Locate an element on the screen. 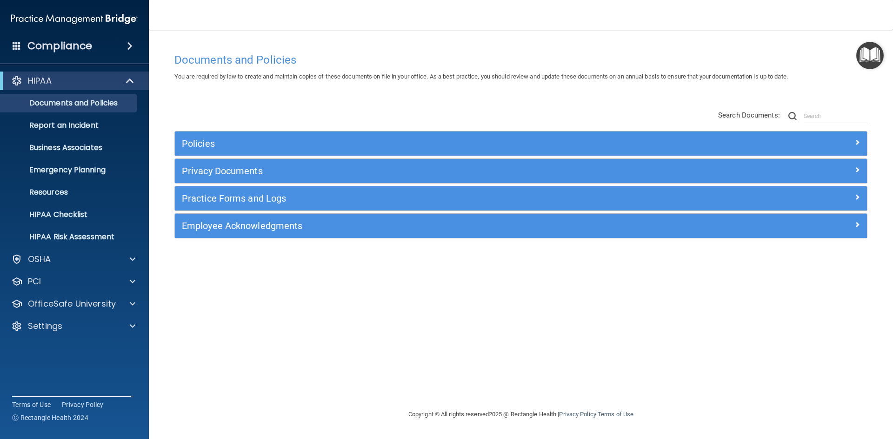 This screenshot has width=893, height=439. a: Policies is located at coordinates (521, 144).